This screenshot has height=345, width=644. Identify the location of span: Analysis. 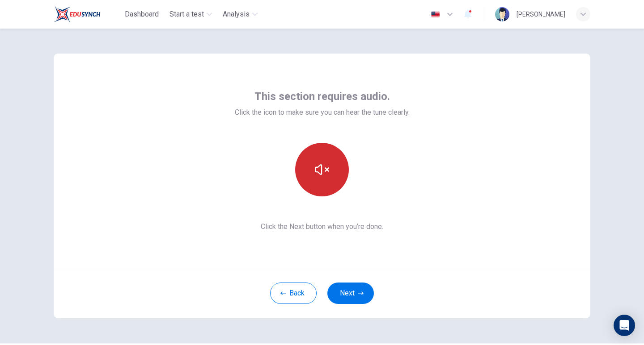
(236, 14).